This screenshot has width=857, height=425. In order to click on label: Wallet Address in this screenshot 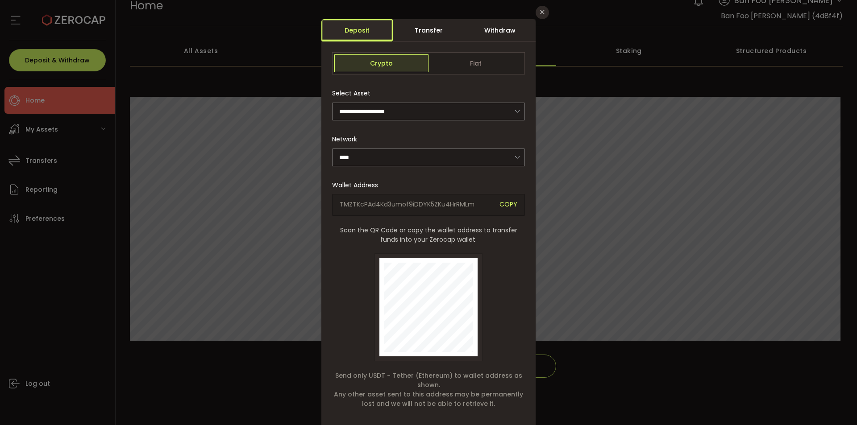, I will do `click(357, 185)`.